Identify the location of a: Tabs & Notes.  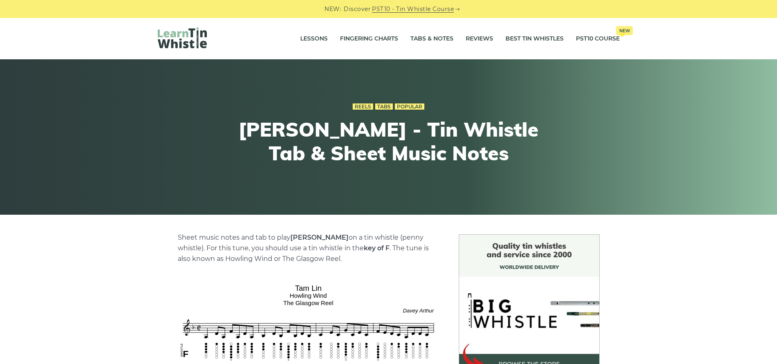
(432, 39).